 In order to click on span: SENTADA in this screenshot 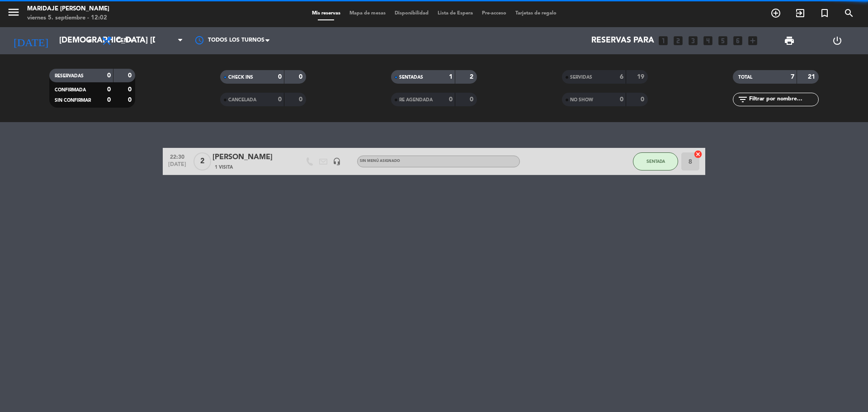, I will do `click(656, 161)`.